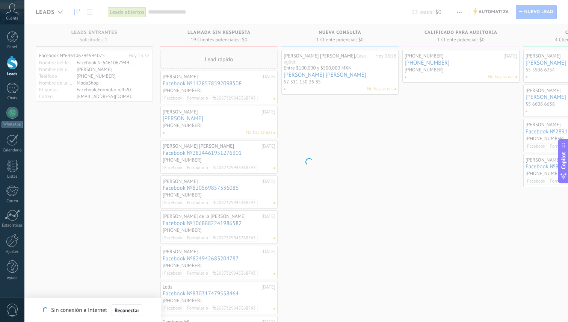 Image resolution: width=568 pixels, height=322 pixels. I want to click on span: Cuenta, so click(12, 18).